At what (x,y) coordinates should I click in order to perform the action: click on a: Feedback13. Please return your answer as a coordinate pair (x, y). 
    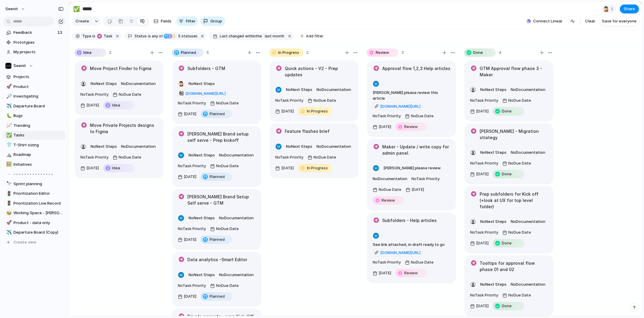
    Looking at the image, I should click on (34, 32).